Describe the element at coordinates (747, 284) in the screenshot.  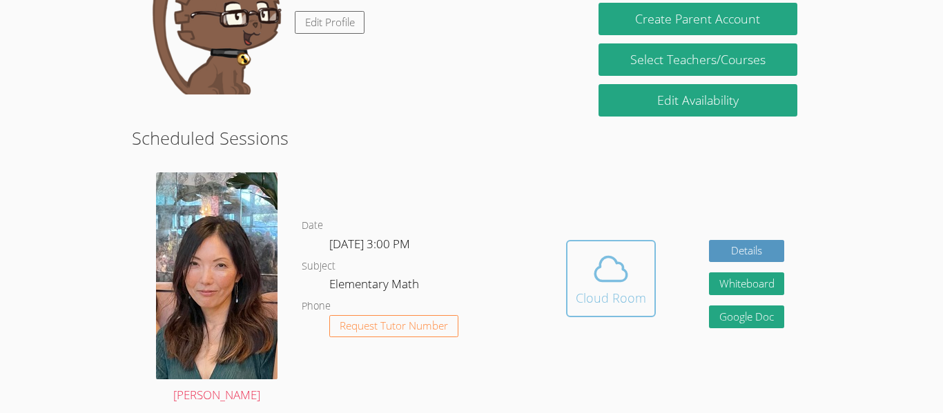
I see `button: Whiteboard` at that location.